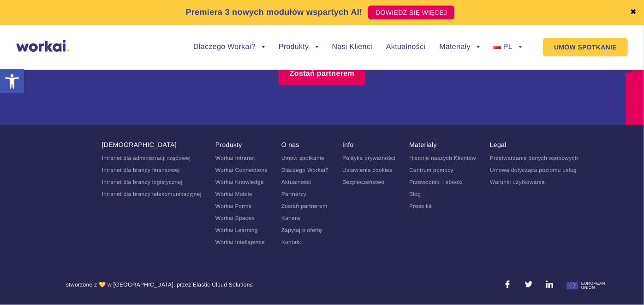  I want to click on a: Intranet dla branży logistycznej, so click(142, 183).